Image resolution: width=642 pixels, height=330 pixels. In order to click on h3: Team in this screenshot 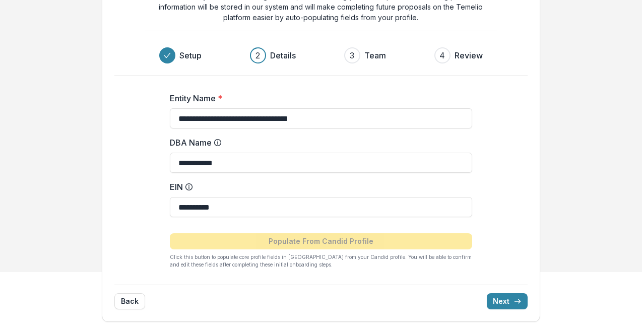, I will do `click(375, 55)`.